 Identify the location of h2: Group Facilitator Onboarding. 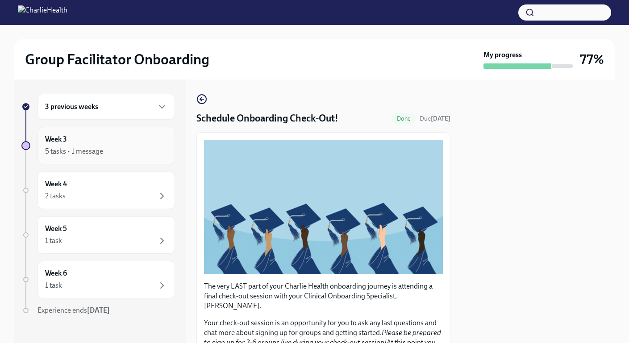
(117, 59).